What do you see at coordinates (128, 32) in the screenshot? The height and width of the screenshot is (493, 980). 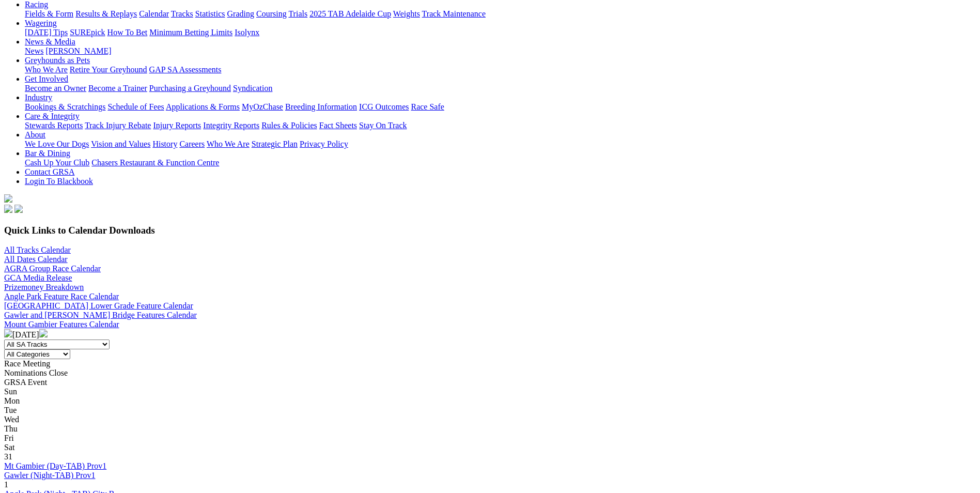 I see `a: How To Bet` at bounding box center [128, 32].